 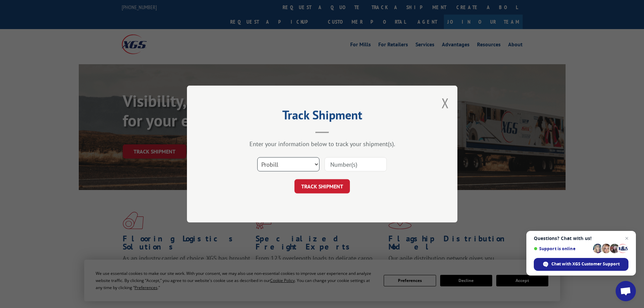 What do you see at coordinates (626, 291) in the screenshot?
I see `div: Open chat` at bounding box center [626, 291].